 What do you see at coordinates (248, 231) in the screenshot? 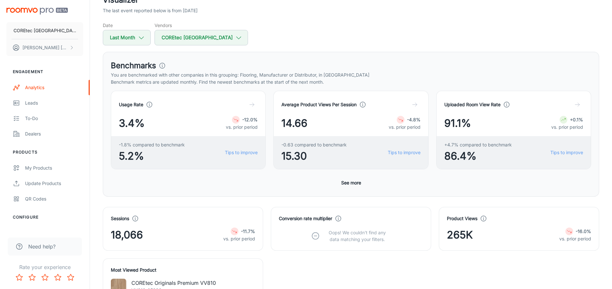
I see `strong: -11.7%` at bounding box center [248, 231].